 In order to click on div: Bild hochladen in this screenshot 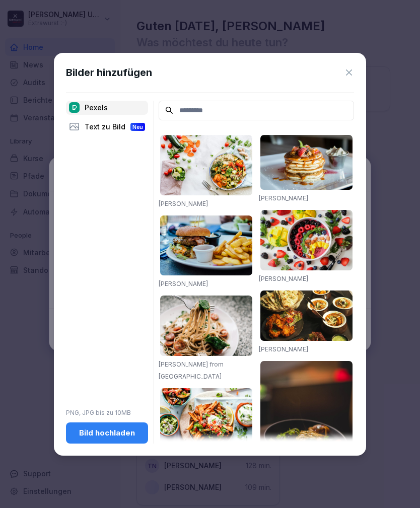, I will do `click(107, 433)`.